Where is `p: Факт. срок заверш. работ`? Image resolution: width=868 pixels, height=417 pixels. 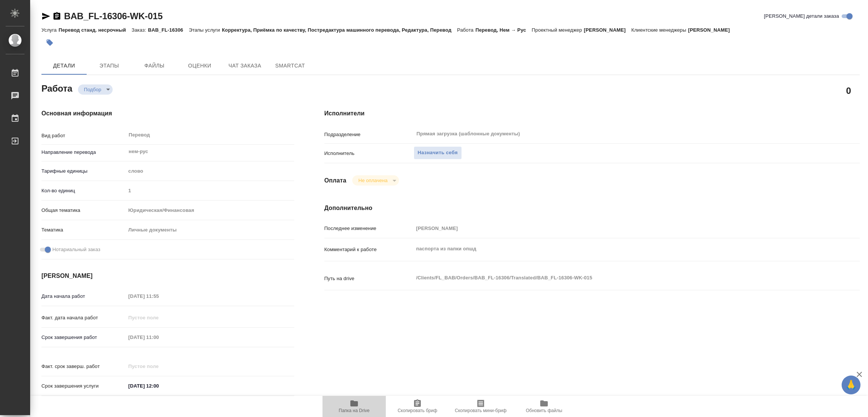
p: Факт. срок заверш. работ is located at coordinates (84, 366).